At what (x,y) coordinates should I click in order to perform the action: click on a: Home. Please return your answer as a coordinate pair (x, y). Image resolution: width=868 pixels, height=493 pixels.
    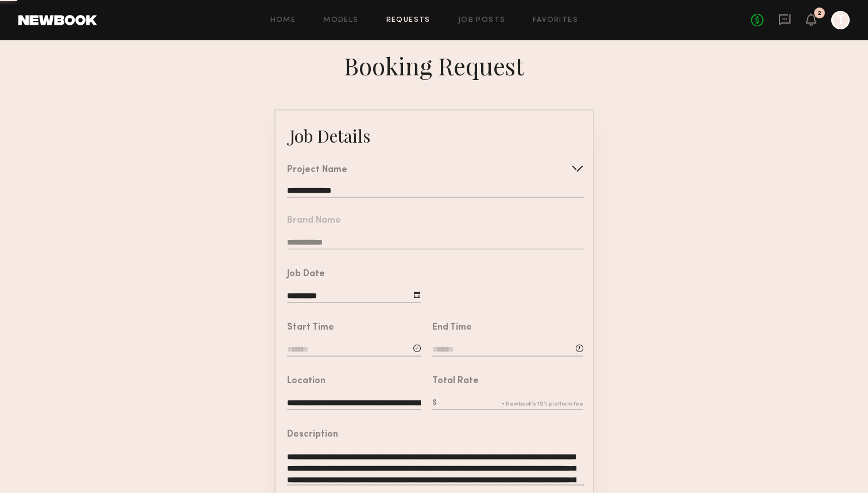
    Looking at the image, I should click on (283, 21).